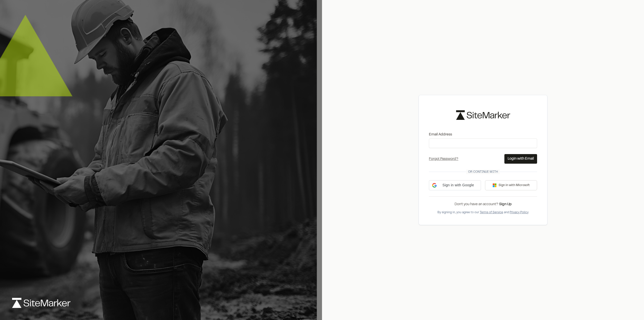 Image resolution: width=644 pixels, height=320 pixels. Describe the element at coordinates (444, 159) in the screenshot. I see `a: Forgot Password?` at that location.